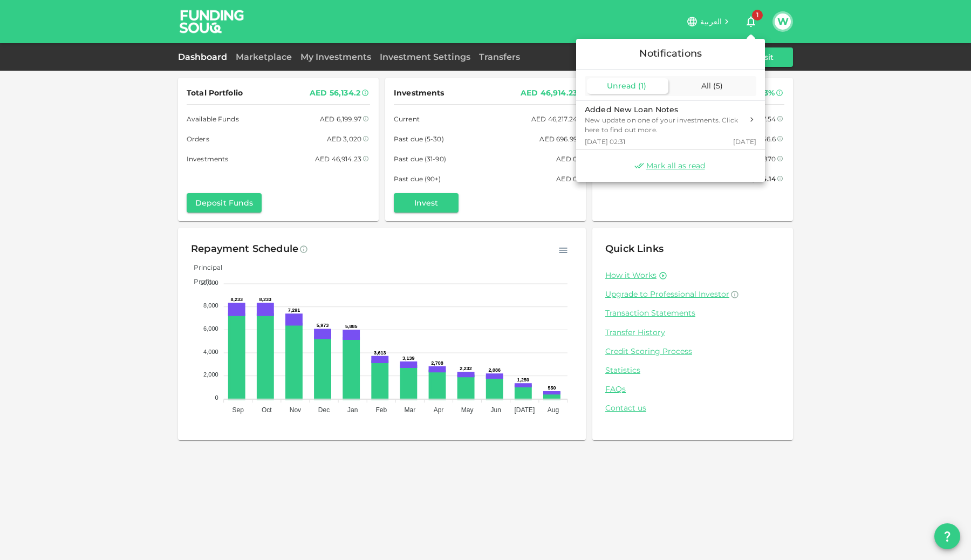  What do you see at coordinates (676, 165) in the screenshot?
I see `span: Mark all as read` at bounding box center [676, 165].